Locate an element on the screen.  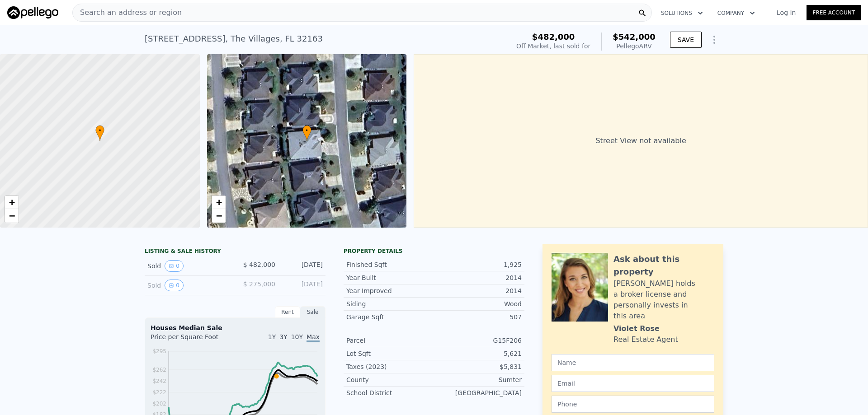
span: 10Y is located at coordinates (297, 337).